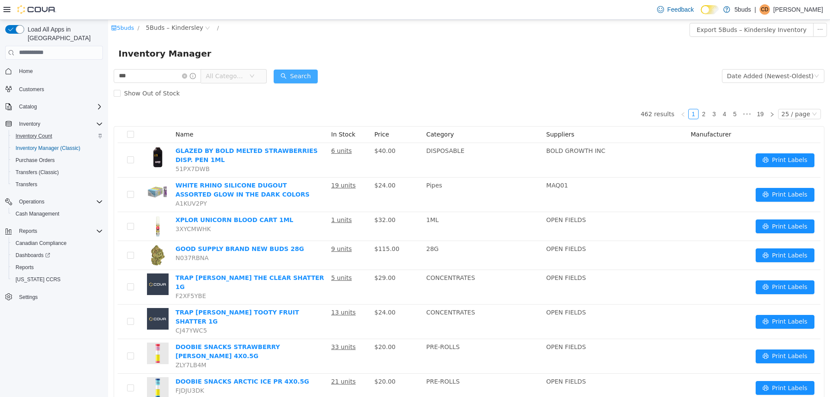 This screenshot has width=830, height=397. What do you see at coordinates (28, 298) in the screenshot?
I see `span: Settings` at bounding box center [28, 298].